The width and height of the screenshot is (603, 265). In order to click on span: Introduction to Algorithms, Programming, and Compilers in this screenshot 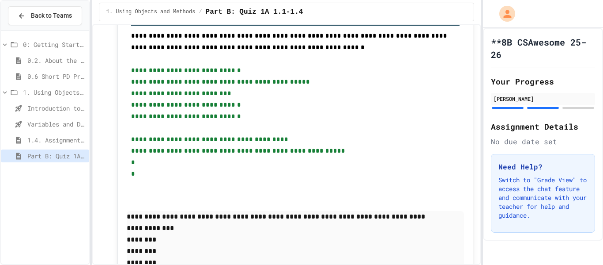, I will do `click(57, 108)`.